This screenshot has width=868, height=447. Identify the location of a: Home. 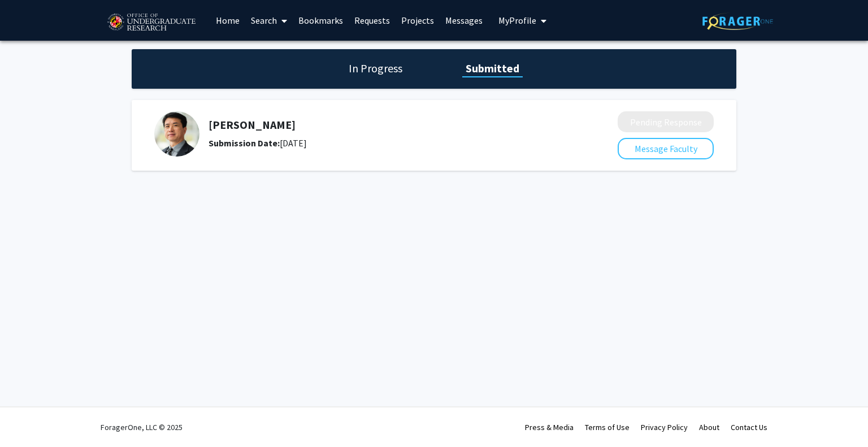
(228, 20).